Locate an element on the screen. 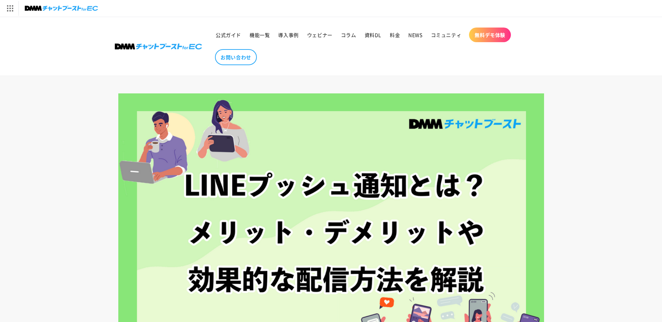 The image size is (662, 322). a: 資料DL is located at coordinates (373, 35).